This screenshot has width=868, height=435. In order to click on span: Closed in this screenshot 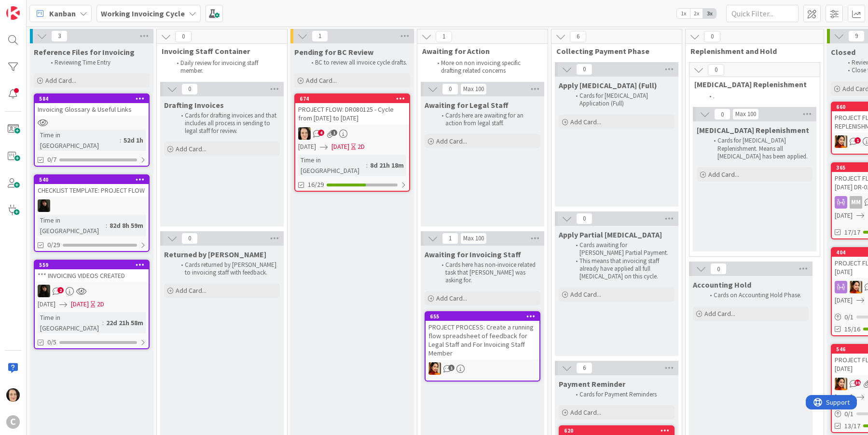, I will do `click(843, 52)`.